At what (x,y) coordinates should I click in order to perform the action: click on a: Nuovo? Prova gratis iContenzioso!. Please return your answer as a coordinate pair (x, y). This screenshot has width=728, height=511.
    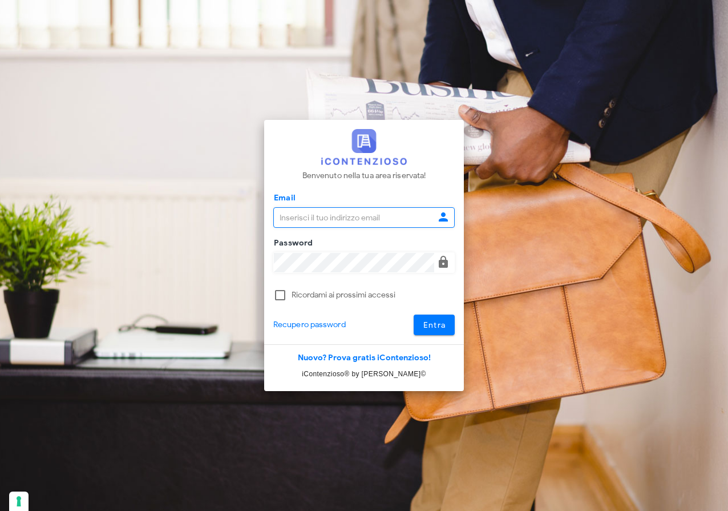
    Looking at the image, I should click on (364, 357).